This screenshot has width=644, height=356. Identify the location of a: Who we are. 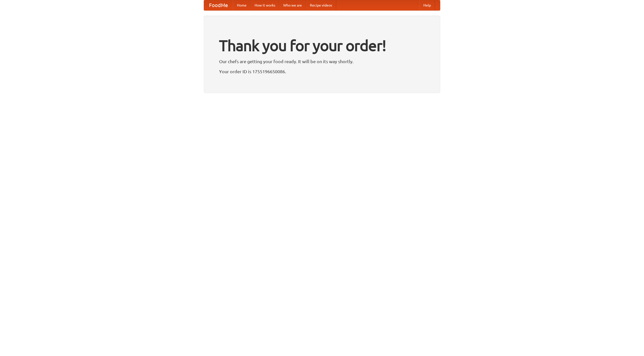
(293, 5).